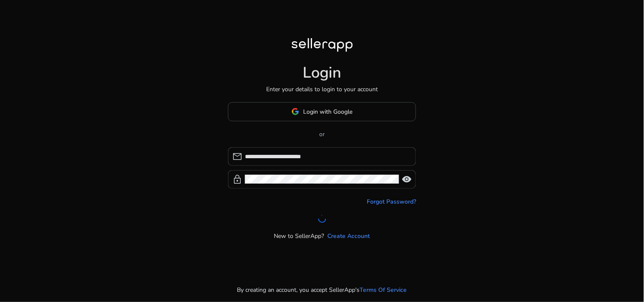 Image resolution: width=644 pixels, height=302 pixels. What do you see at coordinates (407, 180) in the screenshot?
I see `span: visibility` at bounding box center [407, 180].